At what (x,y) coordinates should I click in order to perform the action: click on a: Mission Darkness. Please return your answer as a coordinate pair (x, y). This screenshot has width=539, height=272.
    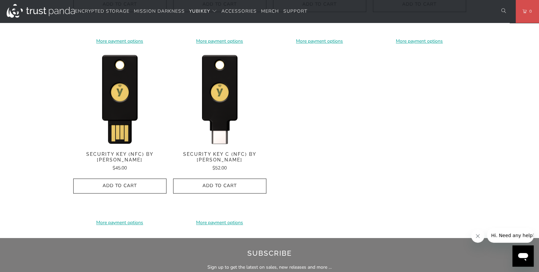
    Looking at the image, I should click on (159, 11).